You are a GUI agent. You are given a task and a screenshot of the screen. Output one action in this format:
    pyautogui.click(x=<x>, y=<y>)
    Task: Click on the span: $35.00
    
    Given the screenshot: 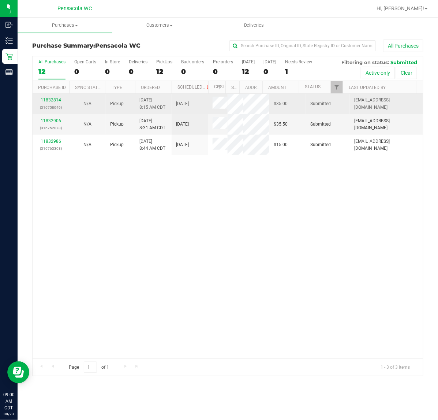 What is the action you would take?
    pyautogui.click(x=281, y=104)
    